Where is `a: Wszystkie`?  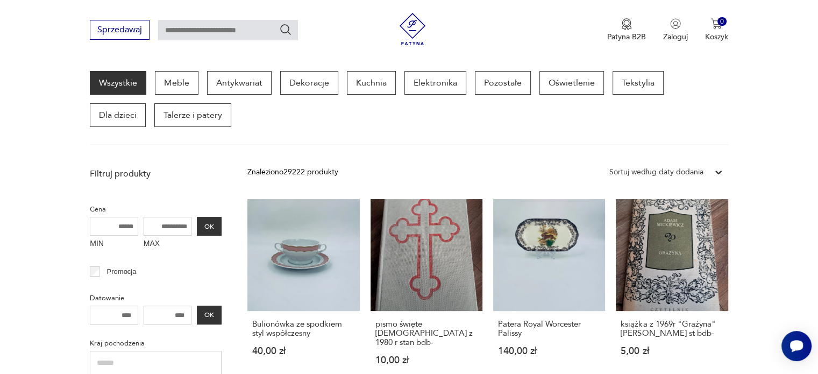 a: Wszystkie is located at coordinates (118, 83).